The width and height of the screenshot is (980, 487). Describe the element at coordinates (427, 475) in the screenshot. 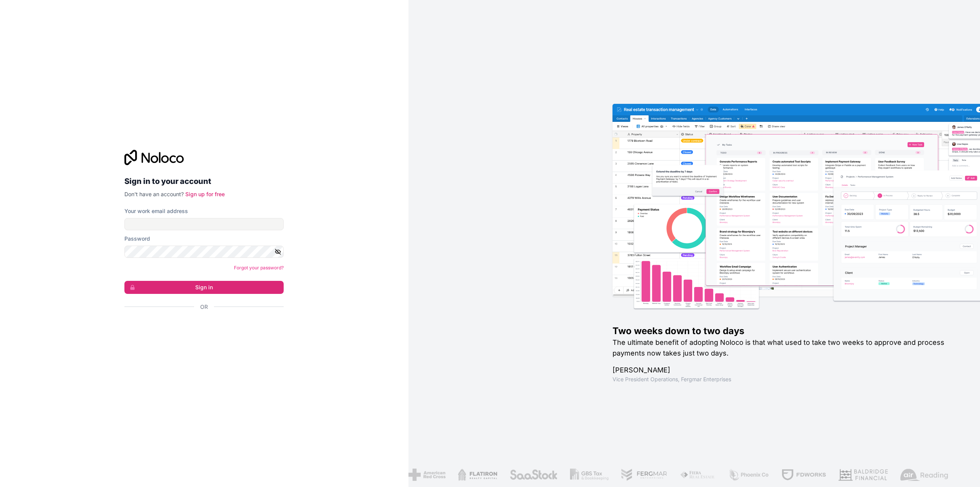

I see `img: /assets/american-red-cross-BAupjrZR.png` at that location.